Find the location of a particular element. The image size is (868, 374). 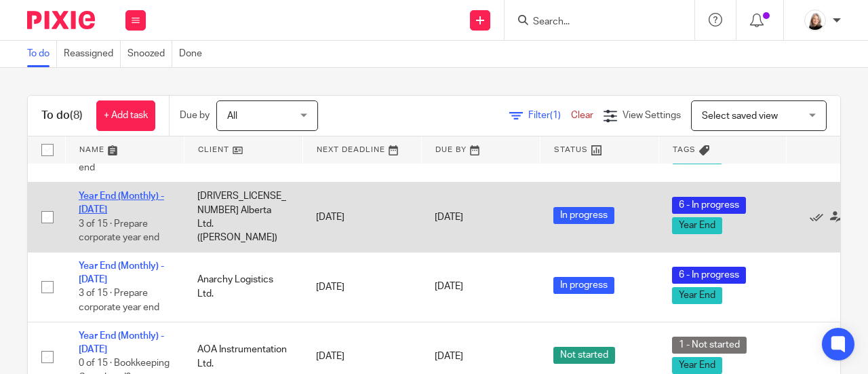

a: Reassigned is located at coordinates (92, 54).